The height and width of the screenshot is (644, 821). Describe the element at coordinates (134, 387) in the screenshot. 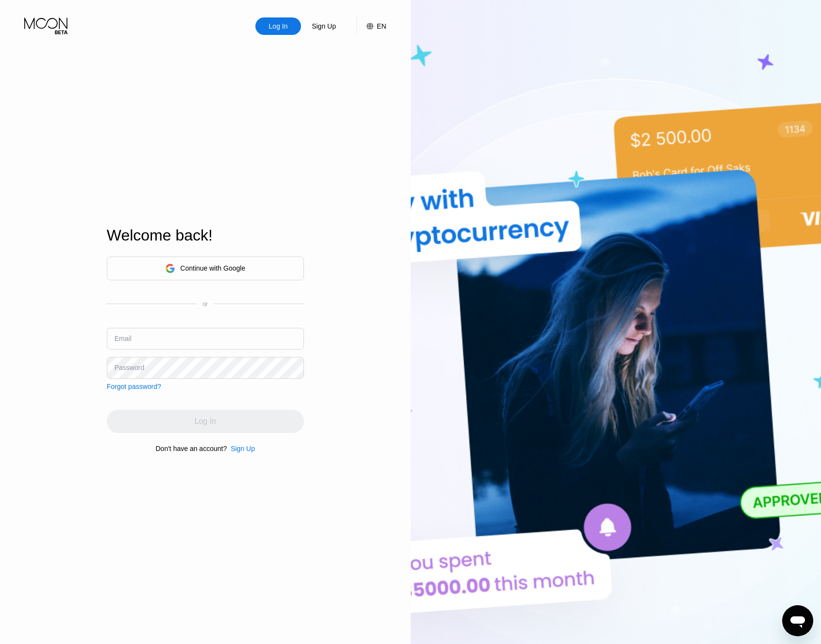

I see `div: Forgot password?` at that location.